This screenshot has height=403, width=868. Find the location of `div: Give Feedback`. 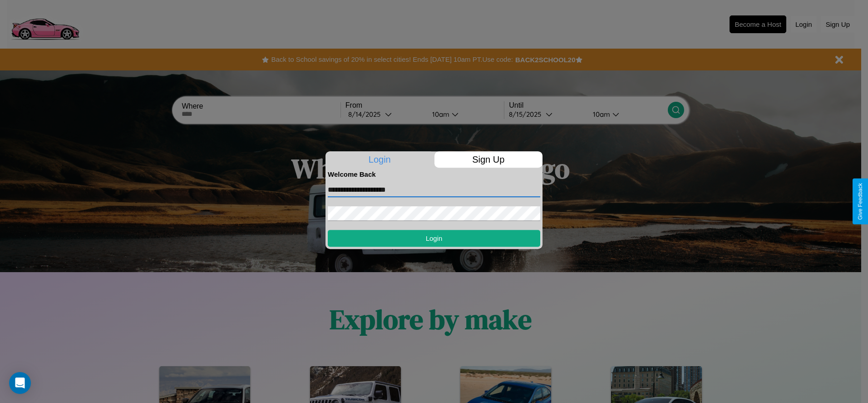

div: Give Feedback is located at coordinates (861, 202).